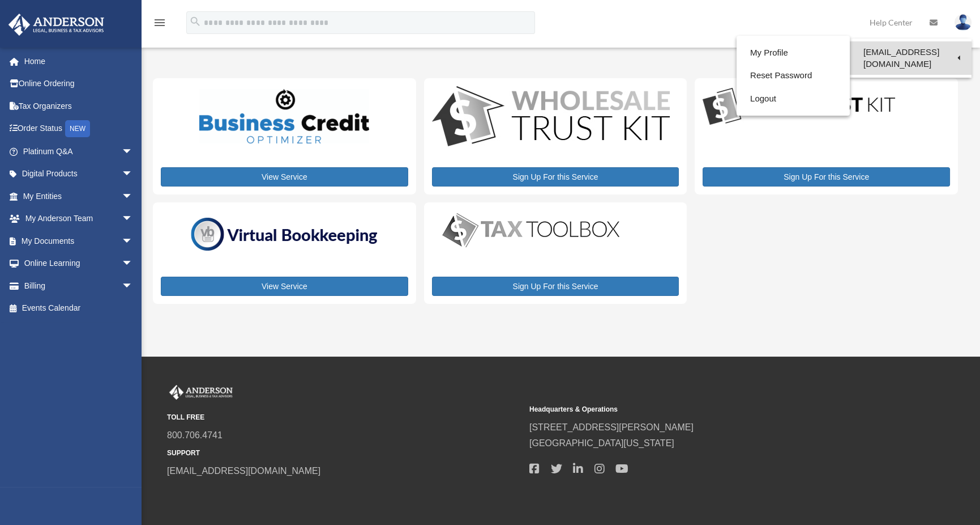 The image size is (980, 525). What do you see at coordinates (79, 61) in the screenshot?
I see `a: Home` at bounding box center [79, 61].